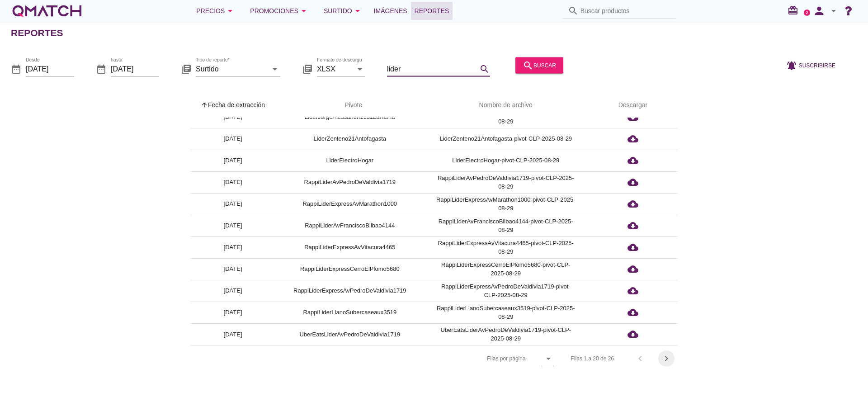 The image size is (868, 397). What do you see at coordinates (390, 11) in the screenshot?
I see `a: Imágenes` at bounding box center [390, 11].